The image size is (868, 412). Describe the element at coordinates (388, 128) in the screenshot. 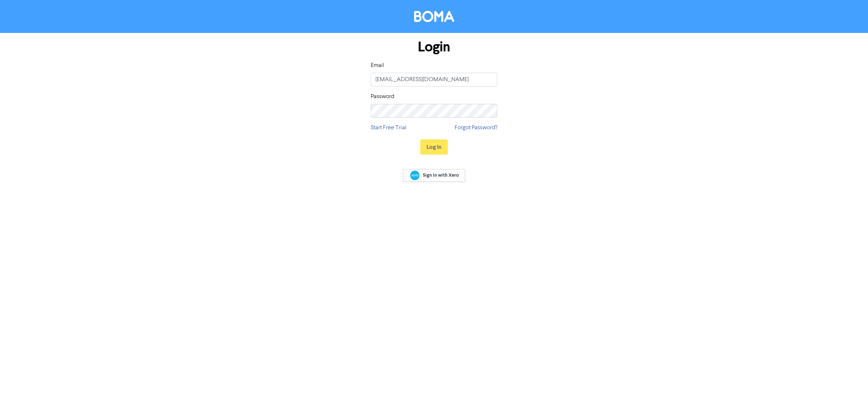

I see `a: Start Free Trial` at that location.